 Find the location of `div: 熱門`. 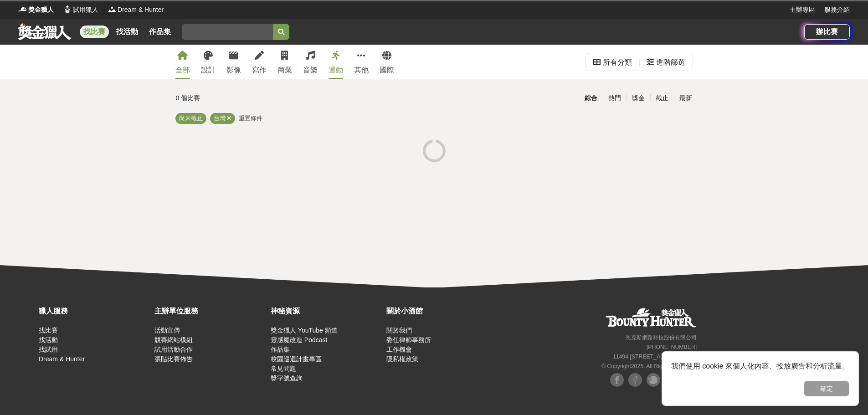

div: 熱門 is located at coordinates (615, 98).